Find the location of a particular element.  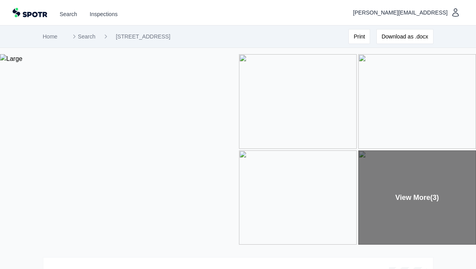

img: da85b54fb4257aa683e633f03b53ec7d.webp is located at coordinates (297, 101).